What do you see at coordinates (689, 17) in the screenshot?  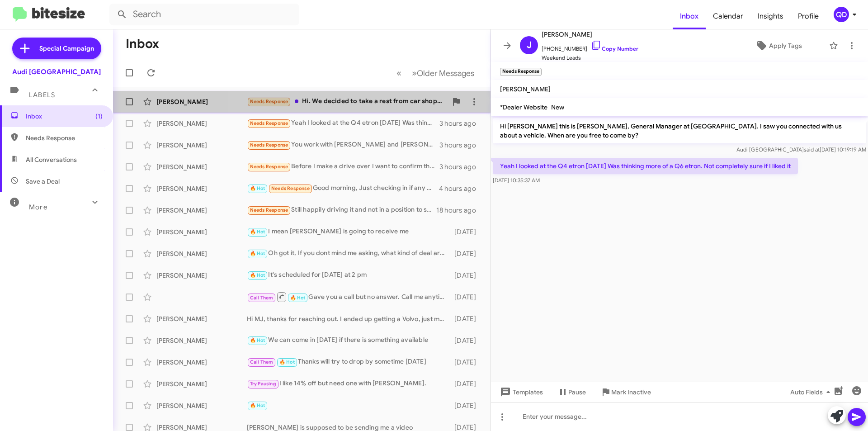 I see `a: Inbox` at bounding box center [689, 17].